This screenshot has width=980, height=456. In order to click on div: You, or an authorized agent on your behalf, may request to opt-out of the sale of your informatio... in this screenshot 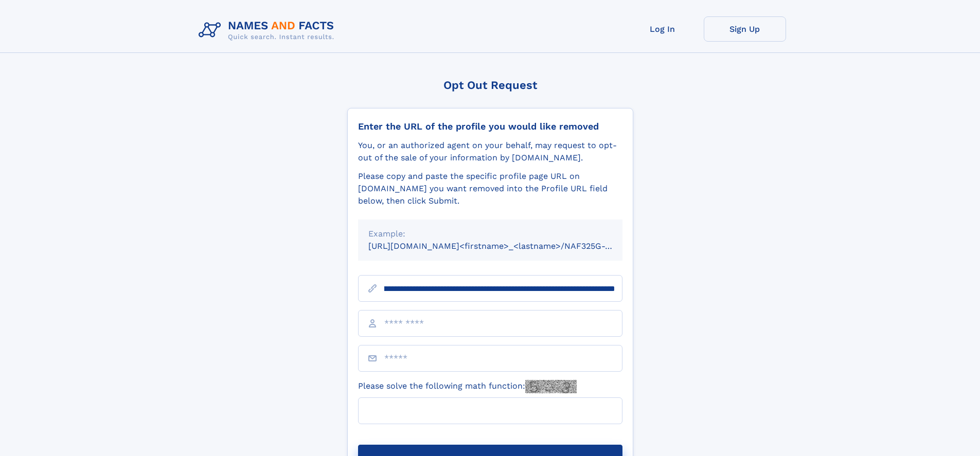, I will do `click(490, 152)`.